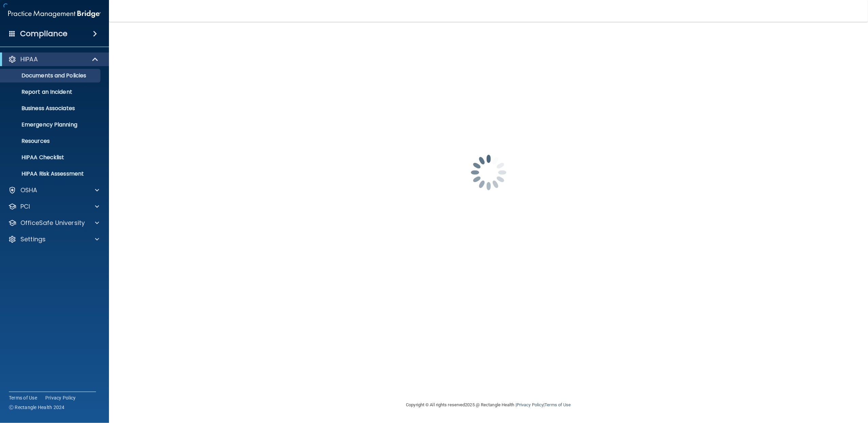  Describe the element at coordinates (53, 206) in the screenshot. I see `a: PCI` at that location.